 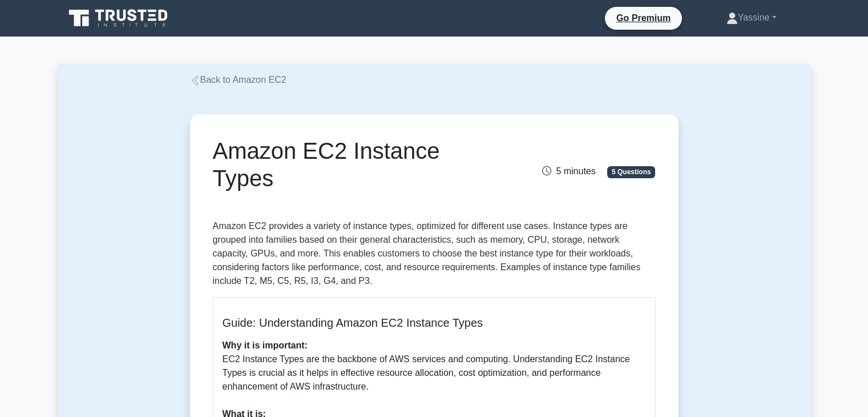 What do you see at coordinates (568, 171) in the screenshot?
I see `span: 5 minutes` at bounding box center [568, 171].